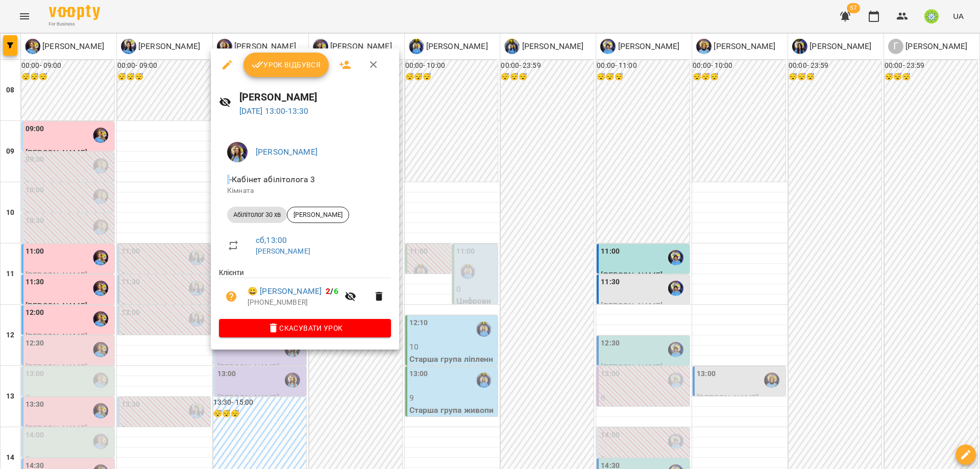 Image resolution: width=980 pixels, height=469 pixels. What do you see at coordinates (287, 65) in the screenshot?
I see `span: Урок відбувся` at bounding box center [287, 65].